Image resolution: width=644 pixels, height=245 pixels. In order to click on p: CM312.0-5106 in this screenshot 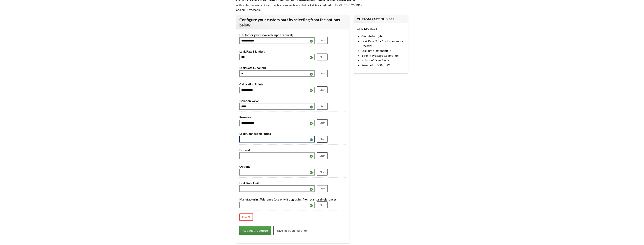, I will do `click(380, 28)`.